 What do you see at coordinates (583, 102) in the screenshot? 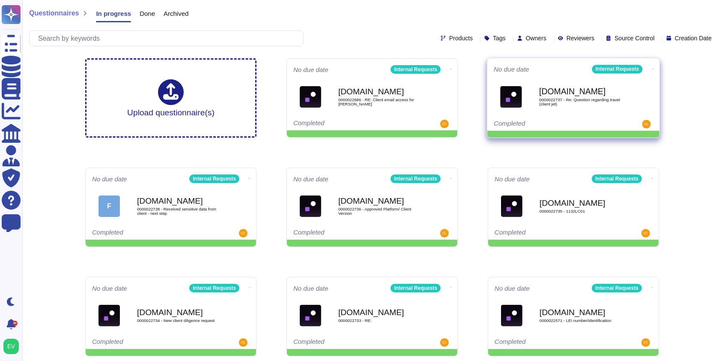
I see `span: 0000022737 - Re: Question regarding travel (client jet)` at bounding box center [583, 102].